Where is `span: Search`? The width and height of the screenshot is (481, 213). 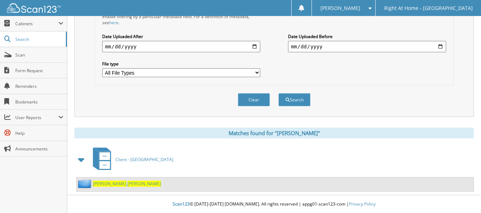
span: Search is located at coordinates (39, 39).